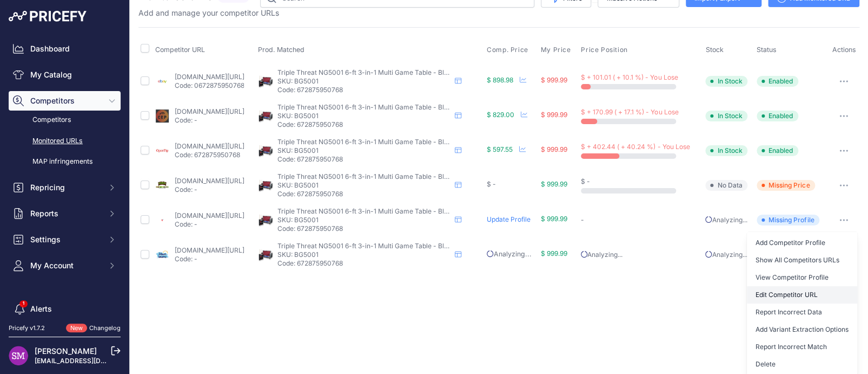 This screenshot has width=868, height=374. Describe the element at coordinates (802, 329) in the screenshot. I see `button: Add Variant Extraction Options` at that location.